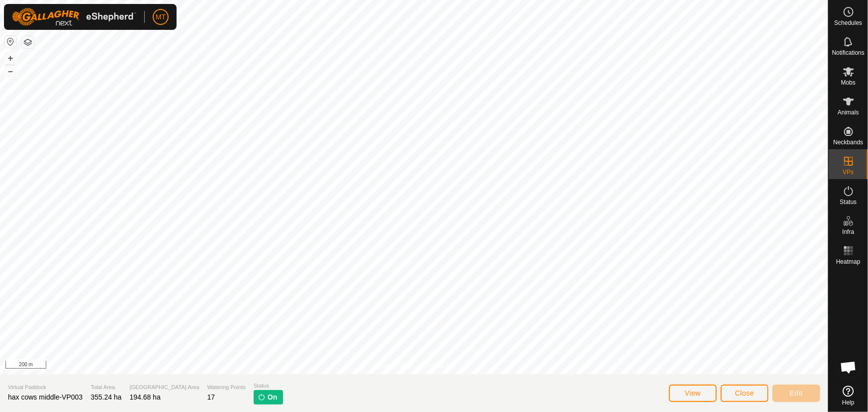 This screenshot has width=868, height=412. Describe the element at coordinates (693, 393) in the screenshot. I see `span: View` at that location.